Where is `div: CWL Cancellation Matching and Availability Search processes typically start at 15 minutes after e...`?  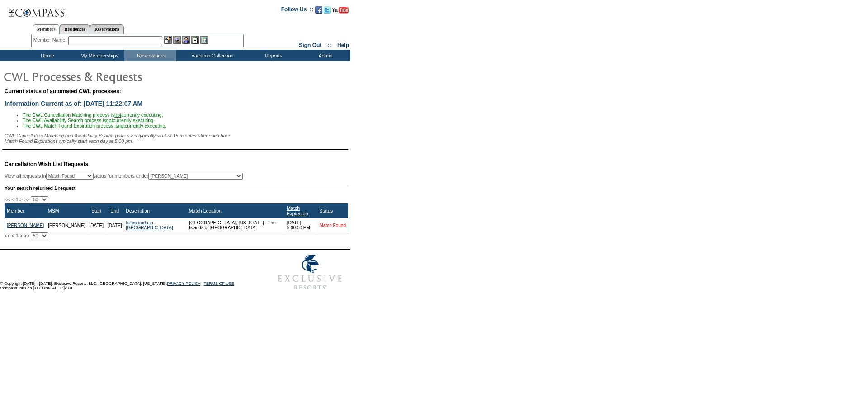 div: CWL Cancellation Matching and Availability Search processes typically start at 15 minutes after e... is located at coordinates (177, 138).